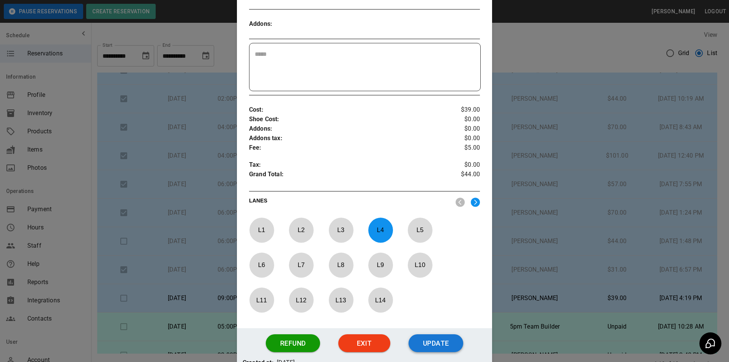 Image resolution: width=729 pixels, height=362 pixels. I want to click on p: Tax :, so click(345, 165).